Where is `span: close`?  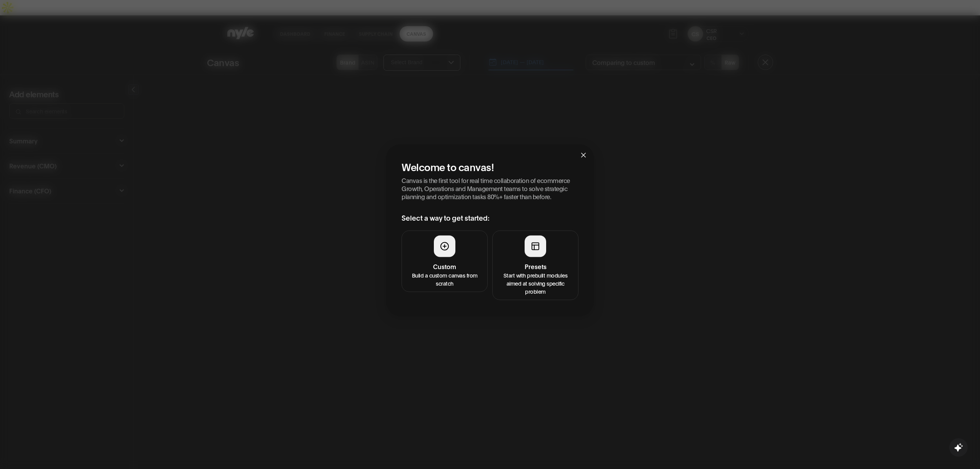 span: close is located at coordinates (583, 155).